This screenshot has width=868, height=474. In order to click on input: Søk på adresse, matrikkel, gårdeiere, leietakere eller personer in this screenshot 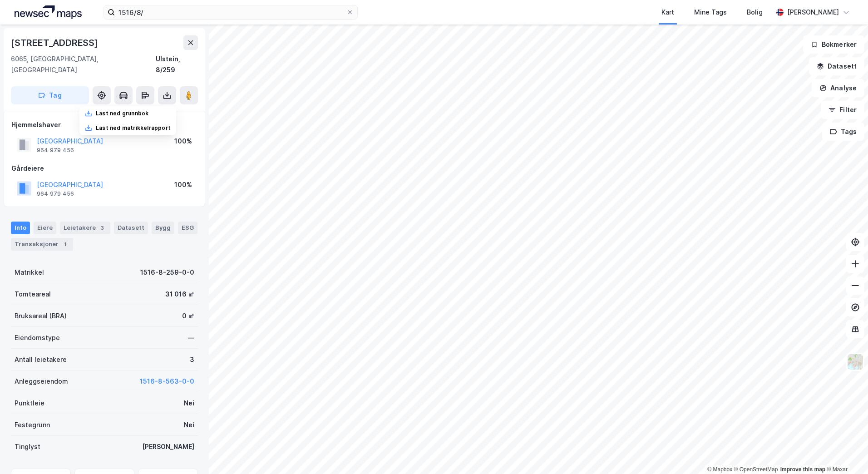, I will do `click(230, 13)`.